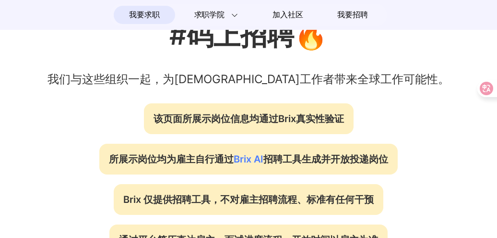 This screenshot has width=497, height=238. I want to click on span: 我要招聘, so click(352, 15).